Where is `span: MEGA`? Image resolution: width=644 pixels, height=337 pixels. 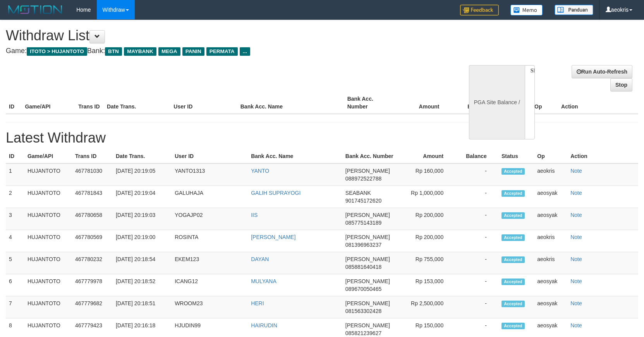
span: MEGA is located at coordinates (170, 52).